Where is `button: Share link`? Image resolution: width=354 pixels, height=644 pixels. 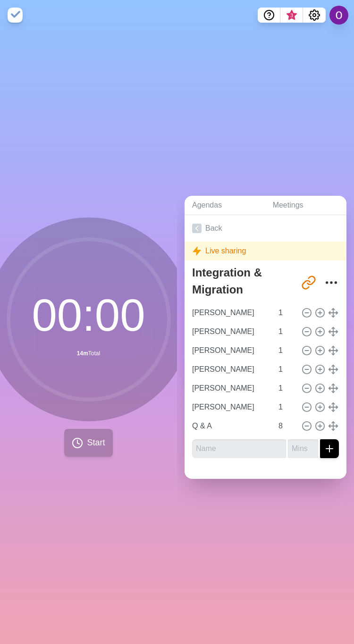 button: Share link is located at coordinates (309, 282).